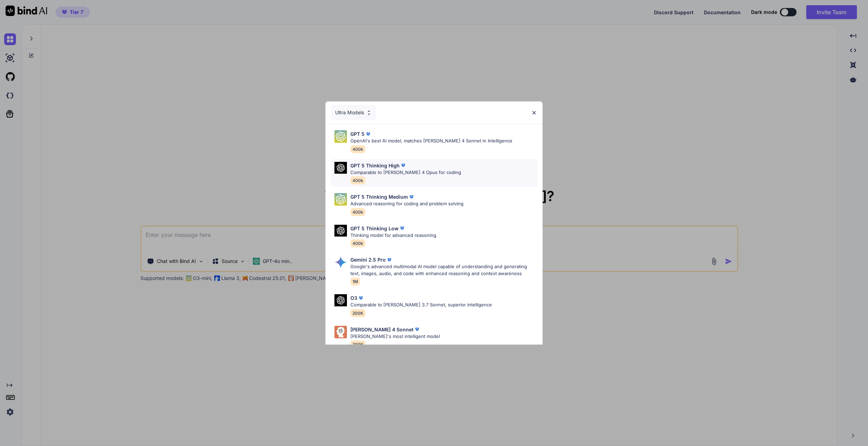 This screenshot has height=446, width=868. I want to click on p: Advanced reasoning for coding and problem solving, so click(407, 204).